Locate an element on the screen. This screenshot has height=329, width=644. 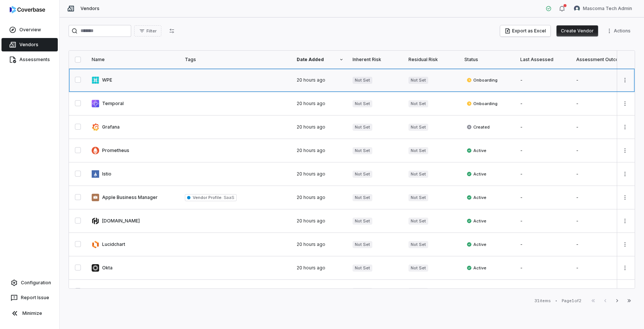
a: Configuration is located at coordinates (29, 283).